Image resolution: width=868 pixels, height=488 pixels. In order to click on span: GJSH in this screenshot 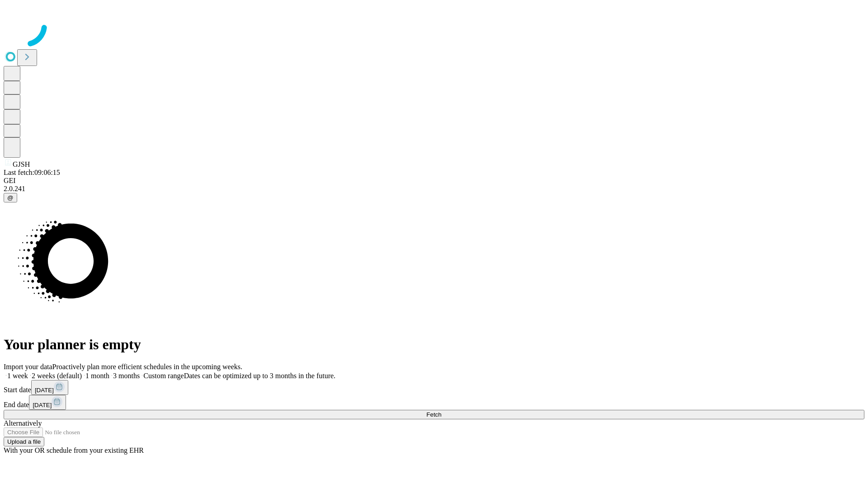, I will do `click(21, 164)`.